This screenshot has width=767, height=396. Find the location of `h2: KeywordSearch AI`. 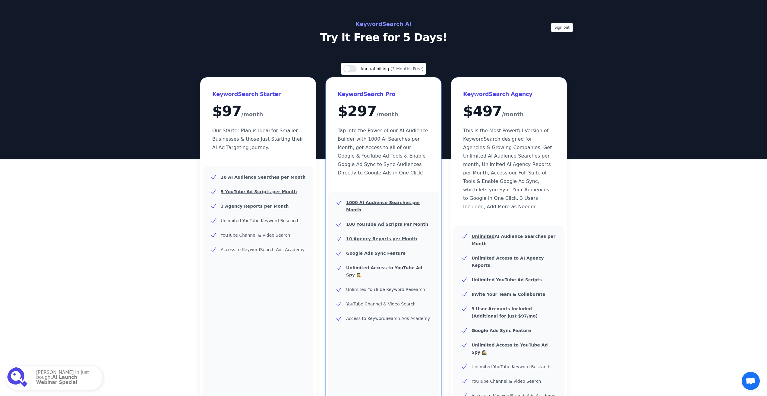

h2: KeywordSearch AI is located at coordinates (384, 24).